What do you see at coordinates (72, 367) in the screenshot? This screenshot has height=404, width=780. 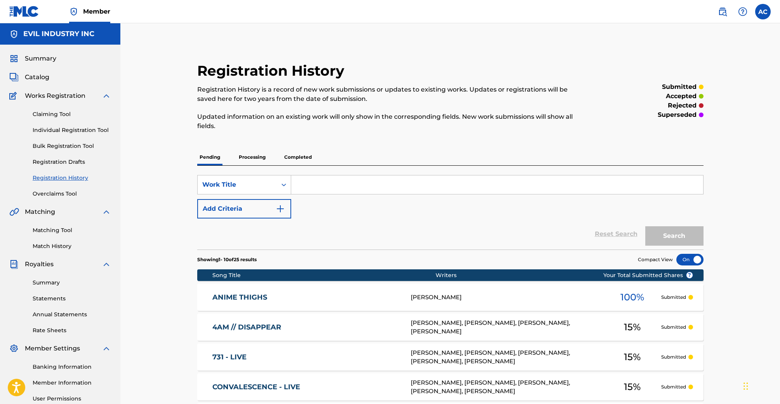 I see `a: Banking Information` at bounding box center [72, 367].